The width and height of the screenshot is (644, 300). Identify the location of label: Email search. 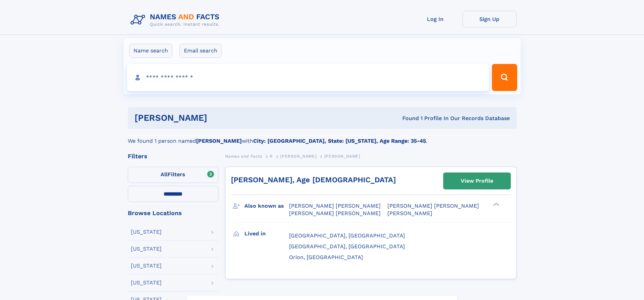
(200, 51).